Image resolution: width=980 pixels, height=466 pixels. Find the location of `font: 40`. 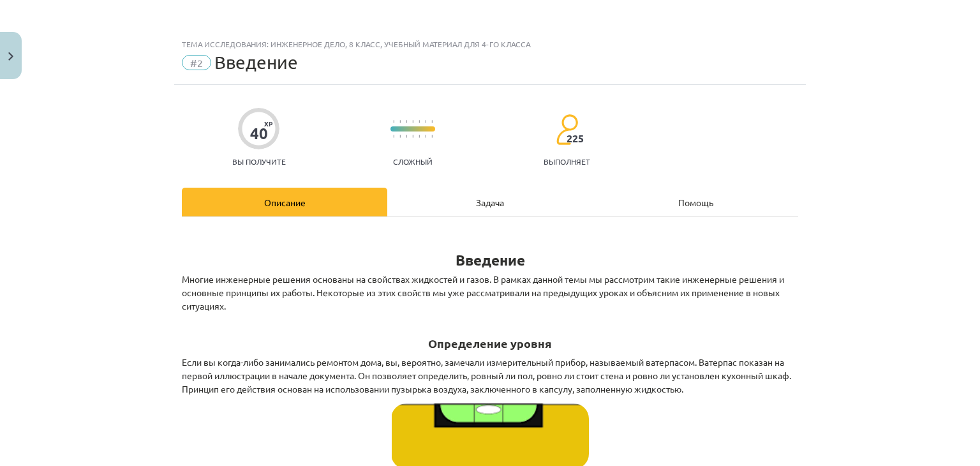

font: 40 is located at coordinates (259, 133).